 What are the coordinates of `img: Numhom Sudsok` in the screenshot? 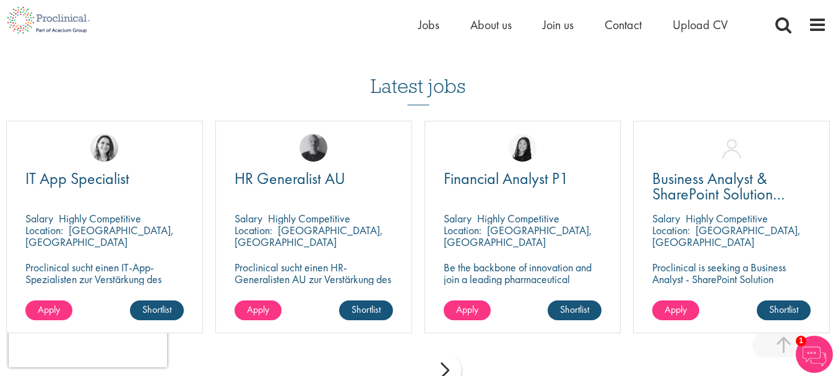 It's located at (522, 147).